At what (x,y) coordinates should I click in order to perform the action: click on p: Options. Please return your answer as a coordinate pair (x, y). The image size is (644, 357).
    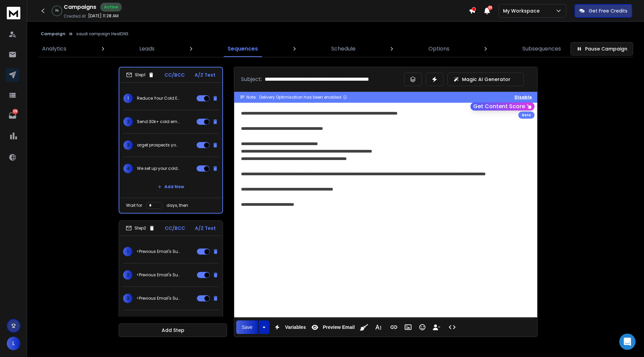
    Looking at the image, I should click on (439, 49).